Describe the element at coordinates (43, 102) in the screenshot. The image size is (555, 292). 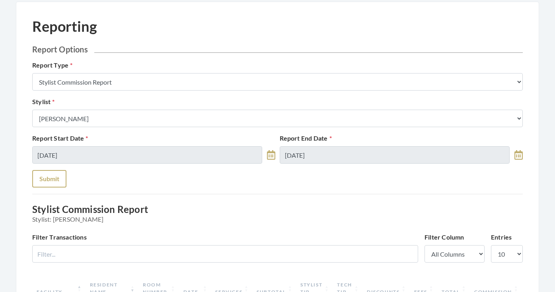
I see `label: Stylist` at that location.